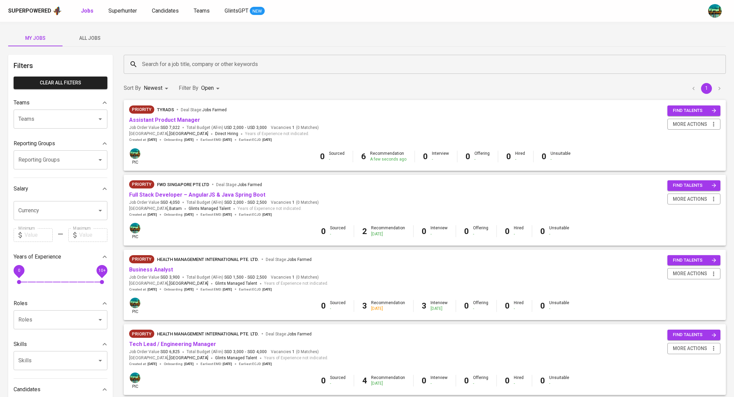 This screenshot has width=734, height=397. I want to click on span: SGD 6,825, so click(170, 351).